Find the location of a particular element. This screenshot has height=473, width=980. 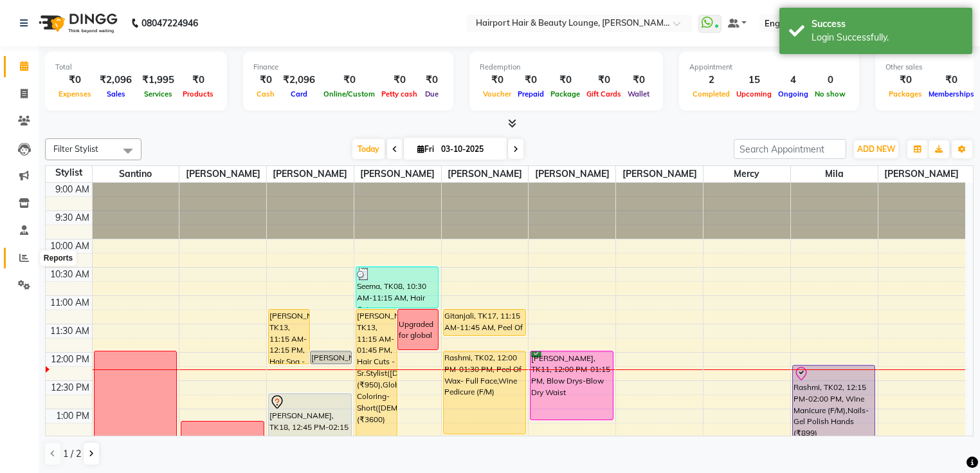

span: Completed is located at coordinates (711, 94).